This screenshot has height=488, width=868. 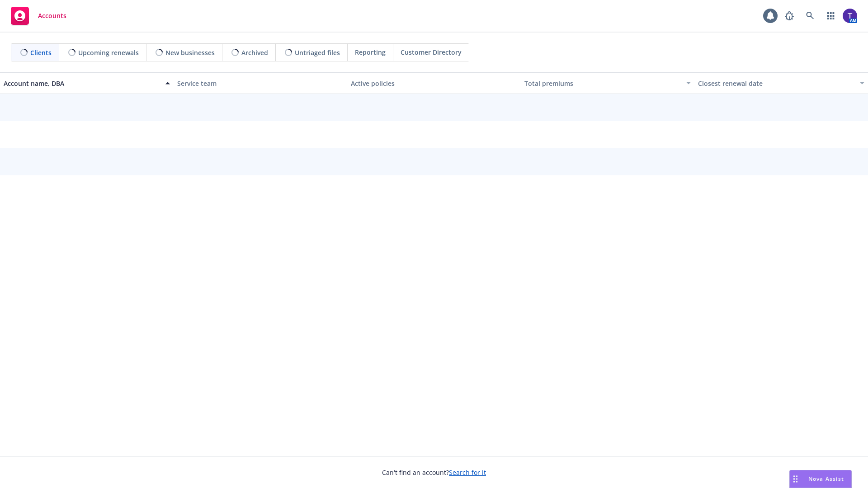 I want to click on span: Accounts, so click(x=52, y=16).